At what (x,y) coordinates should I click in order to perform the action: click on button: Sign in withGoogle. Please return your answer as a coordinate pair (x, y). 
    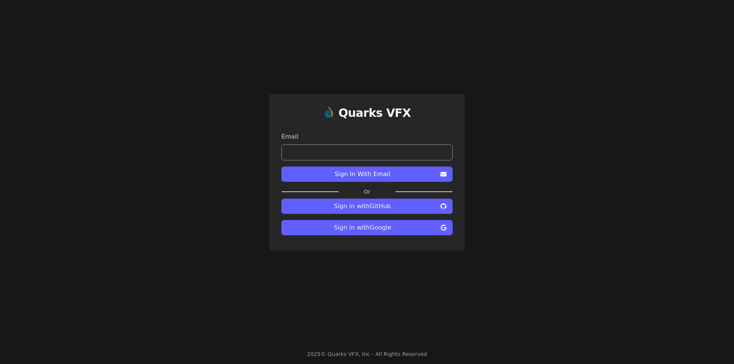
    Looking at the image, I should click on (367, 228).